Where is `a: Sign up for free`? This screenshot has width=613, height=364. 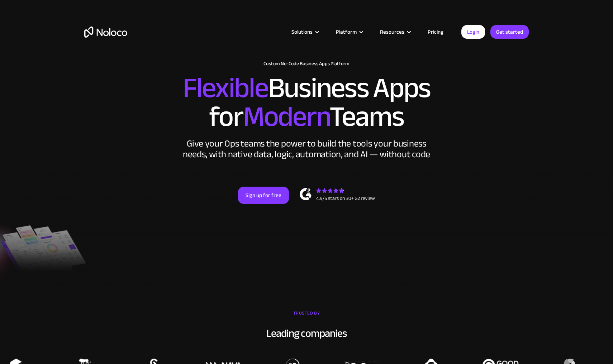
a: Sign up for free is located at coordinates (263, 195).